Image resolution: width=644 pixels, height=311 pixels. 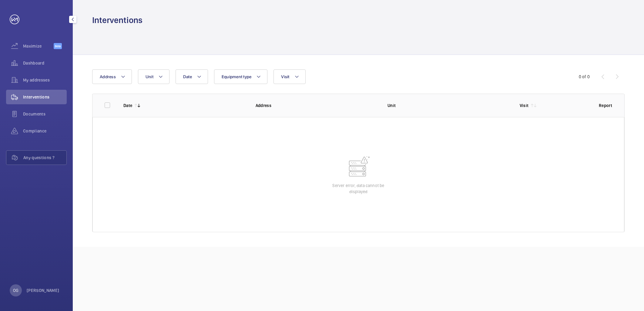 I want to click on span: Unit, so click(x=149, y=77).